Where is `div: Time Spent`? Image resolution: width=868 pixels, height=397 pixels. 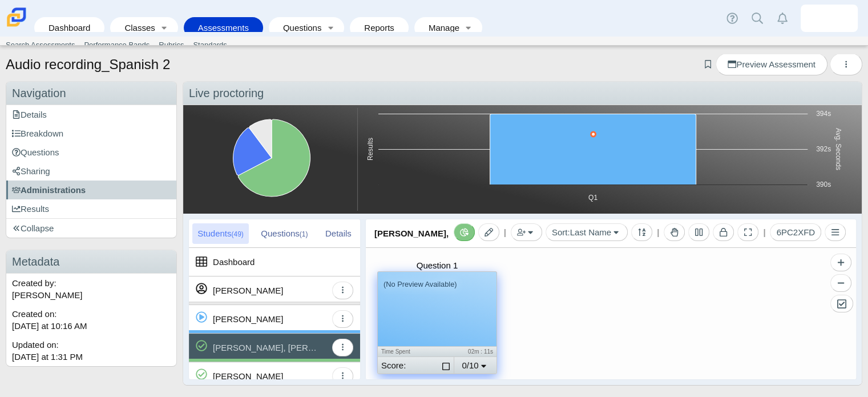
div: Time Spent is located at coordinates (409, 351).